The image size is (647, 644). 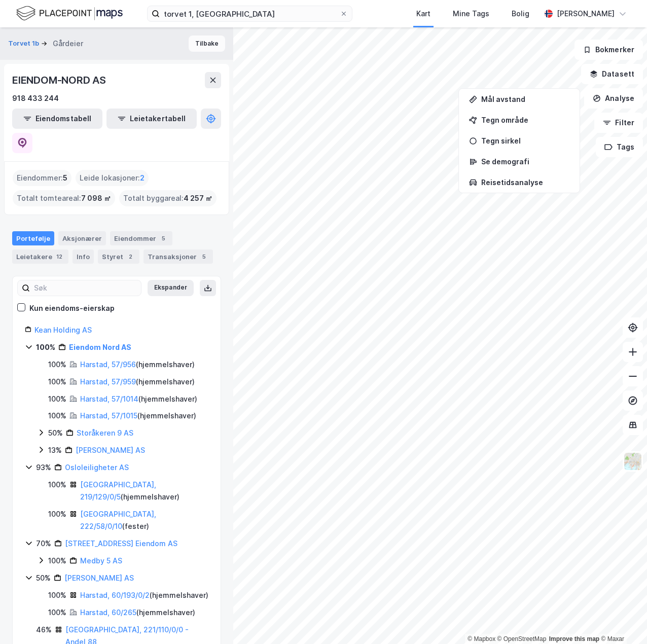 What do you see at coordinates (55, 451) in the screenshot?
I see `div: 13%` at bounding box center [55, 451].